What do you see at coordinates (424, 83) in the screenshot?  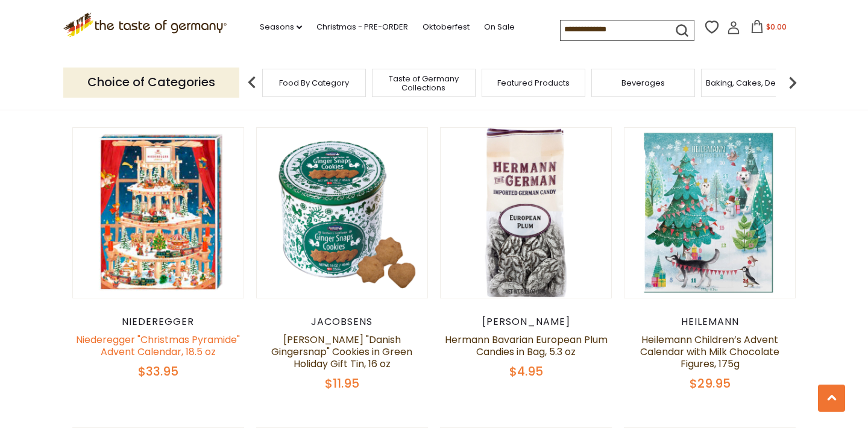 I see `span: Taste of Germany Collections` at bounding box center [424, 83].